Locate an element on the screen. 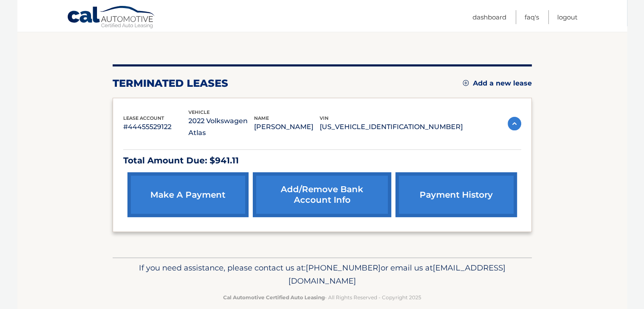  a: Cal Automotive is located at coordinates (111, 18).